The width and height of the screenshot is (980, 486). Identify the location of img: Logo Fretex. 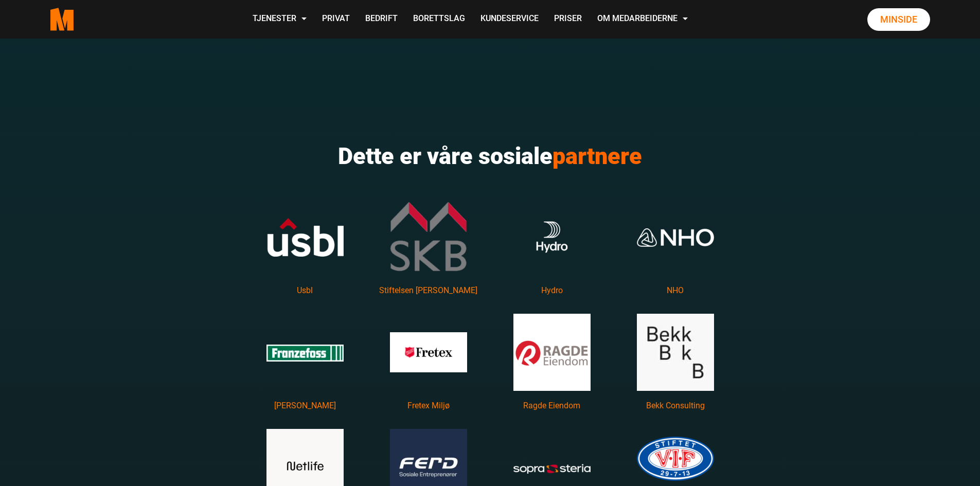
(428, 352).